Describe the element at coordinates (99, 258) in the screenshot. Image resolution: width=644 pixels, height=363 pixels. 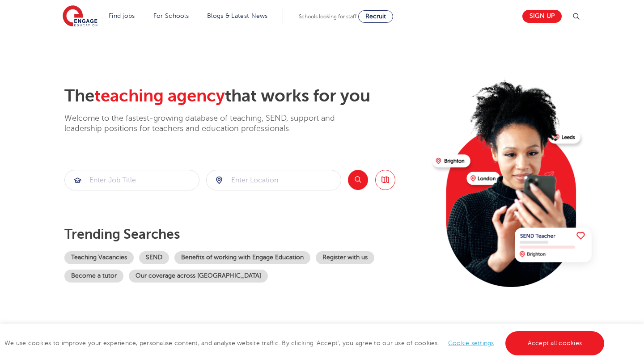
I see `a: Teaching Vacancies` at that location.